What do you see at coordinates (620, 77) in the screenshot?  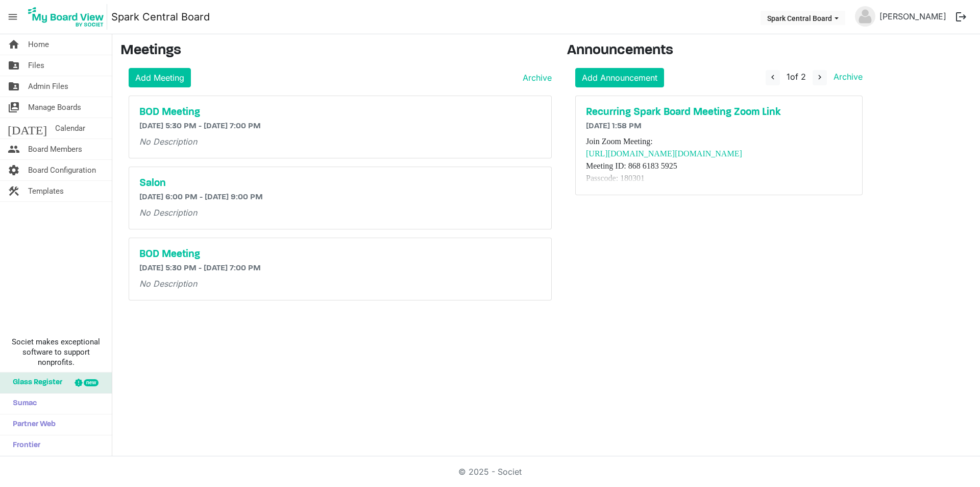 I see `a: Add Announcement` at bounding box center [620, 77].